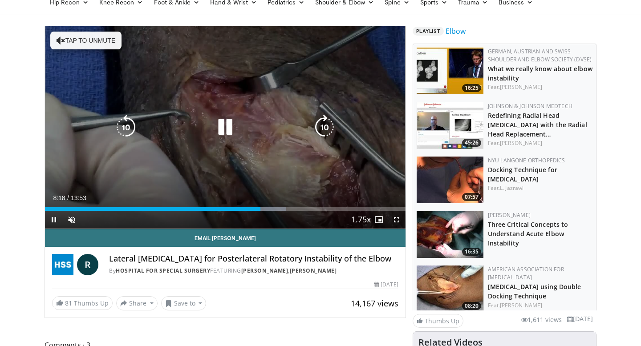 The height and width of the screenshot is (346, 641). Describe the element at coordinates (72, 220) in the screenshot. I see `button: Unmute` at that location.